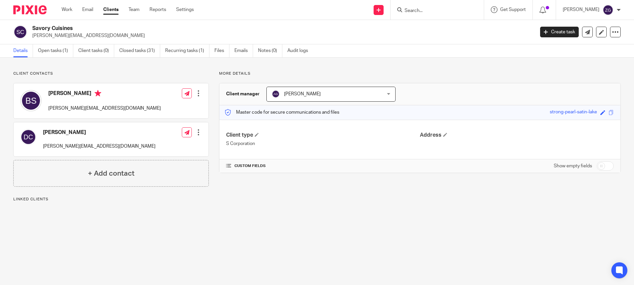  I want to click on label: Show empty fields, so click(573, 166).